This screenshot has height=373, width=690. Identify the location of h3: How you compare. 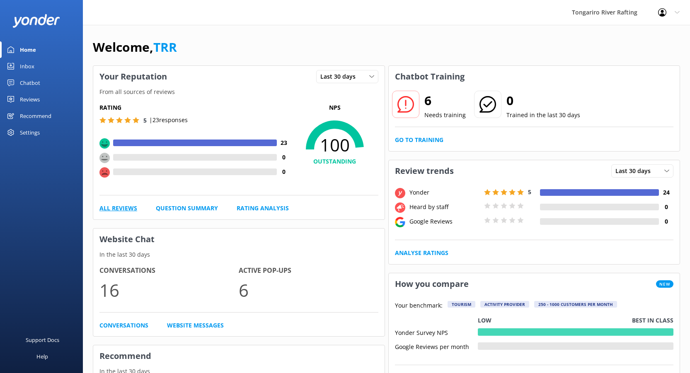
(432, 284).